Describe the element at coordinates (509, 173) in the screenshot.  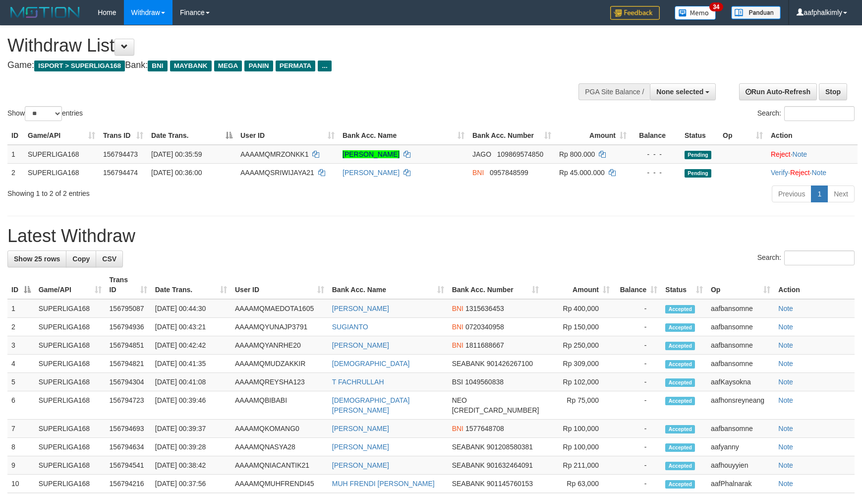
I see `span: Copy 0957848599 to clipboard` at that location.